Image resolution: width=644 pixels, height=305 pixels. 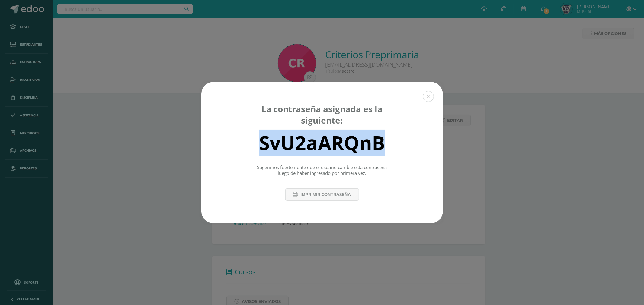 What do you see at coordinates (428, 97) in the screenshot?
I see `button: Close (Esc)` at bounding box center [428, 97].